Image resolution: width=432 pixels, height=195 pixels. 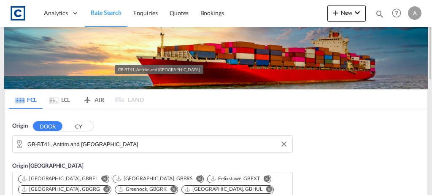 I want to click on span: Rate Search, so click(x=106, y=12).